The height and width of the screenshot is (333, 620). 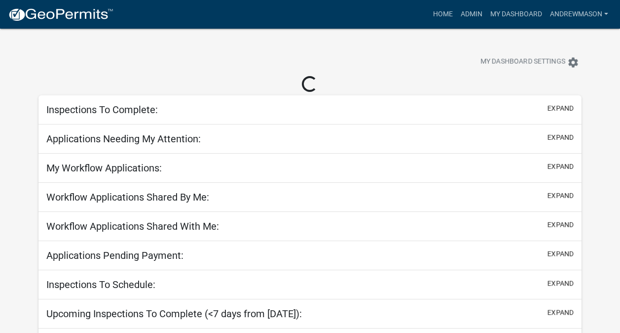 What do you see at coordinates (104, 168) in the screenshot?
I see `h5: My Workflow Applications:` at bounding box center [104, 168].